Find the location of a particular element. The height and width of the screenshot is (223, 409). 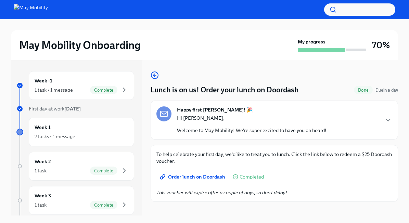

h3: 70% is located at coordinates (380, 45).